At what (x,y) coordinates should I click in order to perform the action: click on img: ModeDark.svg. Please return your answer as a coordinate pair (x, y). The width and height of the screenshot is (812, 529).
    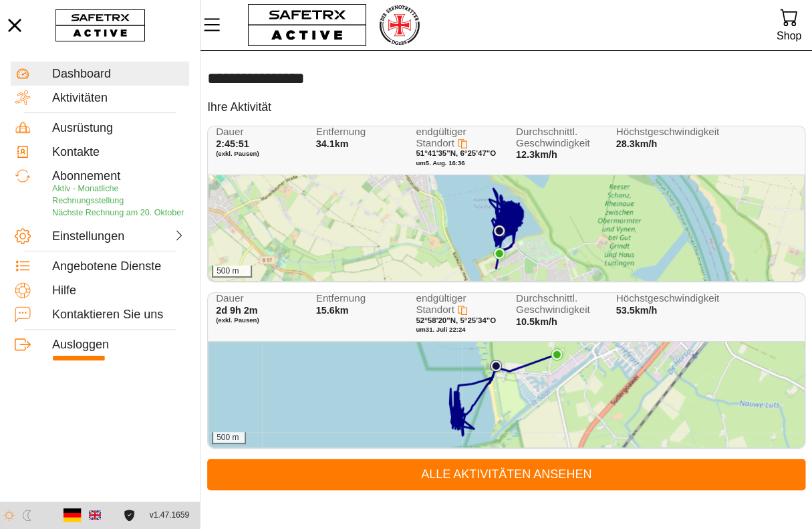
    Looking at the image, I should click on (26, 515).